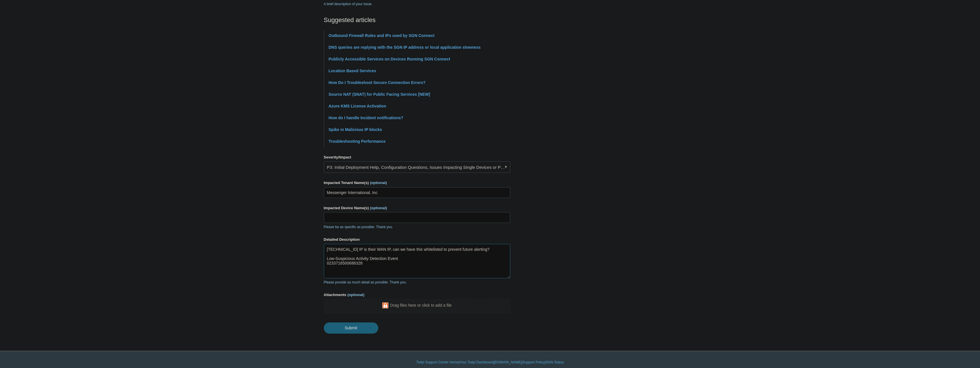 This screenshot has height=368, width=980. What do you see at coordinates (555, 362) in the screenshot?
I see `a: SGN Status` at bounding box center [555, 362].